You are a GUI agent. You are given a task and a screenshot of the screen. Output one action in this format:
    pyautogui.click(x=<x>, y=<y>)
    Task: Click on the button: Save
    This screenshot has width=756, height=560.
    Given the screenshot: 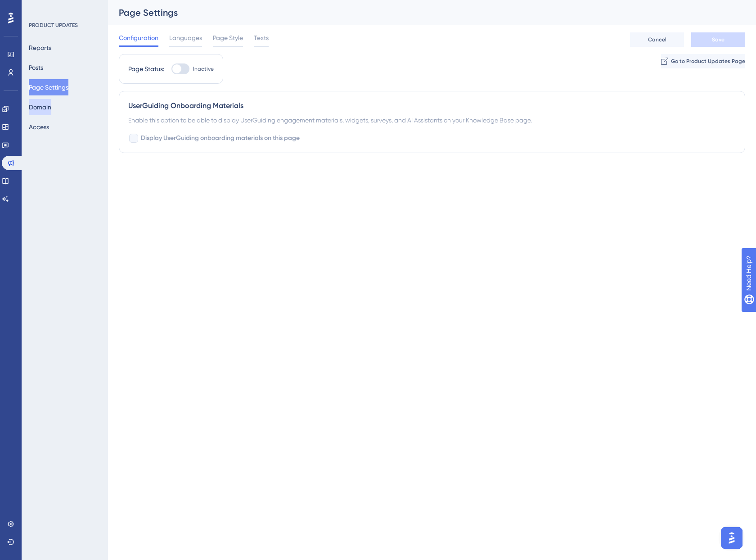 What is the action you would take?
    pyautogui.click(x=718, y=40)
    